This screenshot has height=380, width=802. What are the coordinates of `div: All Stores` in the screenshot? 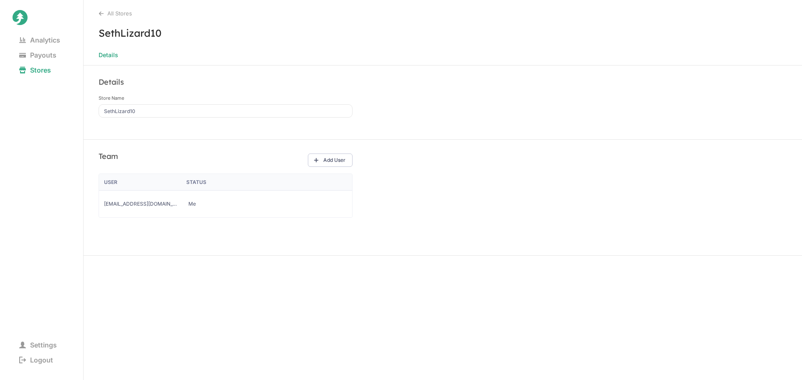 It's located at (450, 13).